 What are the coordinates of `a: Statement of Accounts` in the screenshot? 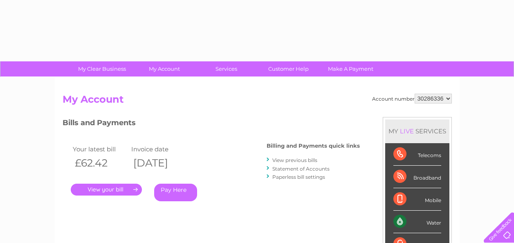 It's located at (301, 169).